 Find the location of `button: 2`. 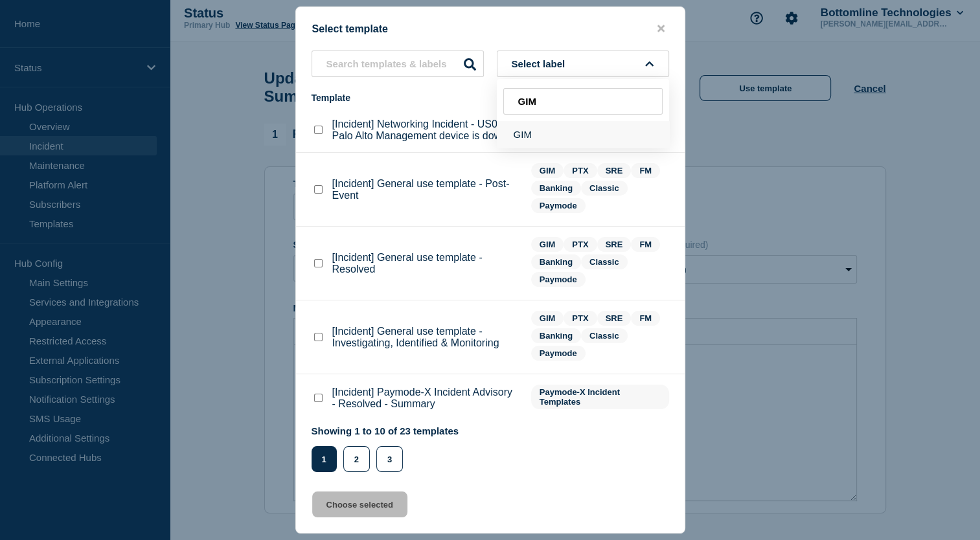

button: 2 is located at coordinates (356, 459).